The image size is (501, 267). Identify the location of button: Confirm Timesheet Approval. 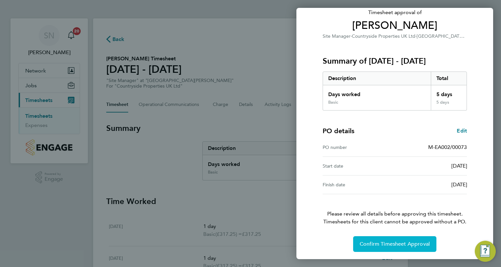
(395, 244).